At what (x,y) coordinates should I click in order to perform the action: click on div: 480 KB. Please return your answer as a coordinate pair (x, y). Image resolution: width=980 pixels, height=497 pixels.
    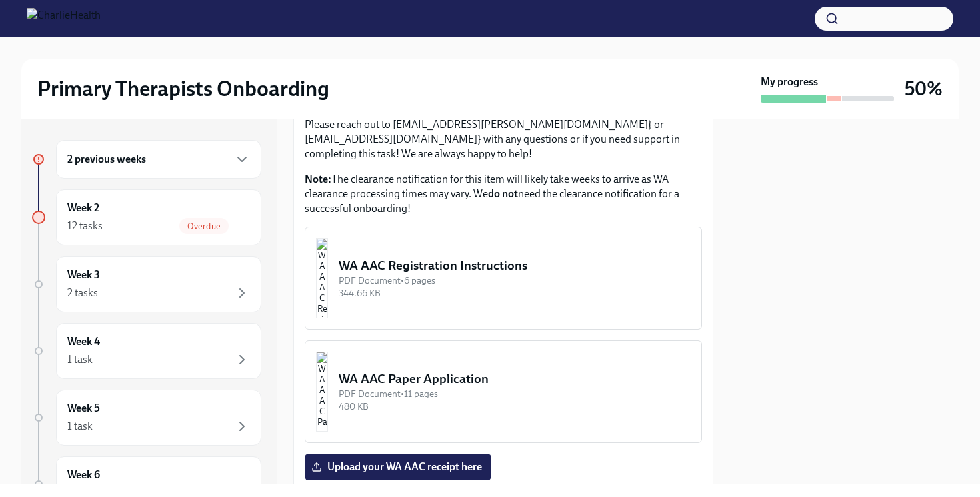
    Looking at the image, I should click on (515, 406).